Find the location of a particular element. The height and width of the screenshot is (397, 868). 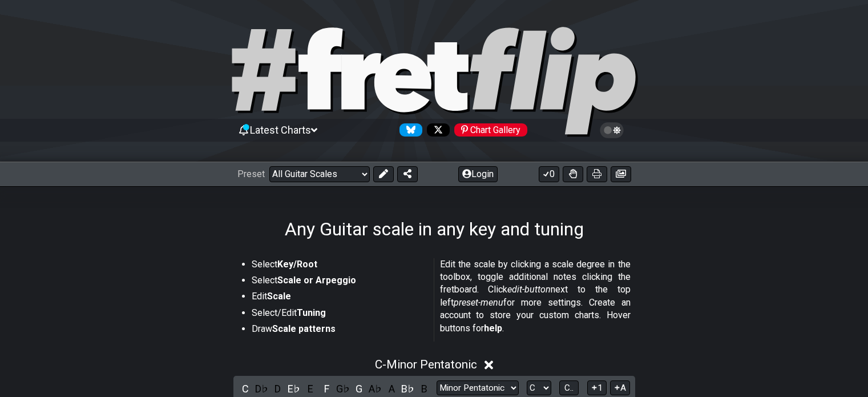

select: Tonic/Root is located at coordinates (539, 388).